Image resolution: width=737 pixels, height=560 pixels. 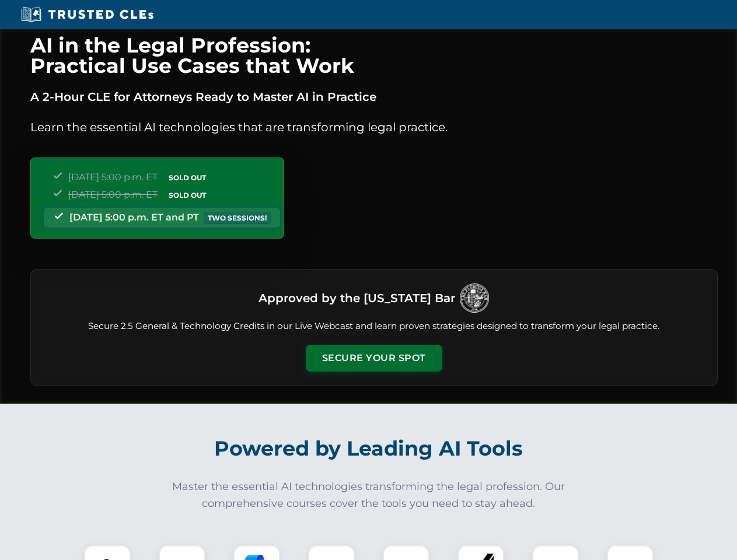 I want to click on h1: AI in the Legal Profession: Practical Use Cases that Work, so click(x=374, y=56).